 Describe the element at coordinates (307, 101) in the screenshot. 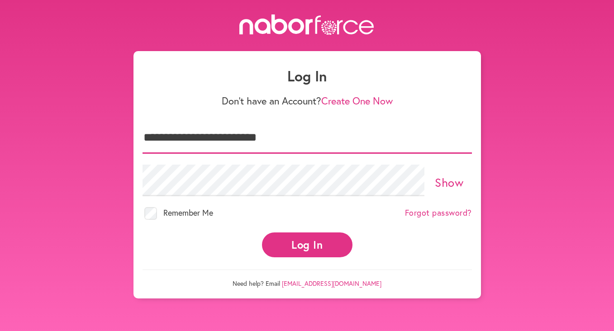

I see `p: Don't have an Account?` at that location.